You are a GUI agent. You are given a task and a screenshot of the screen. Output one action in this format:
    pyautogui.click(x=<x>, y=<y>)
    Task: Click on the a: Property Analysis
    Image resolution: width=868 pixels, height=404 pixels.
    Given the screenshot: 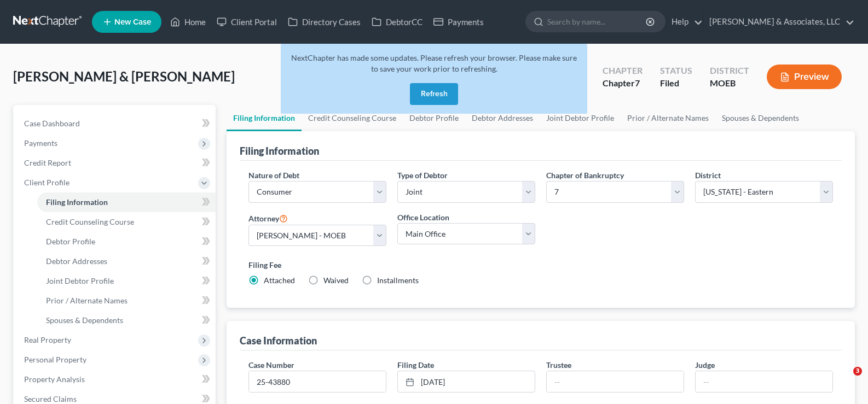 What is the action you would take?
    pyautogui.click(x=115, y=379)
    